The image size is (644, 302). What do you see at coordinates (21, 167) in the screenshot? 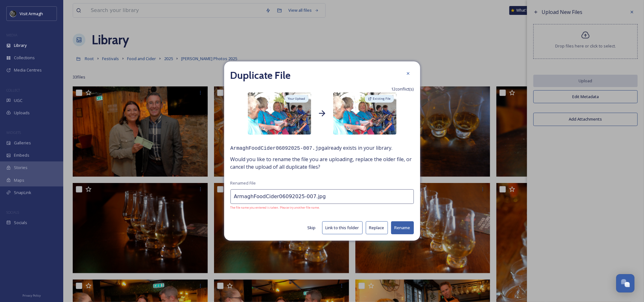
I see `span: Stories` at bounding box center [21, 167].